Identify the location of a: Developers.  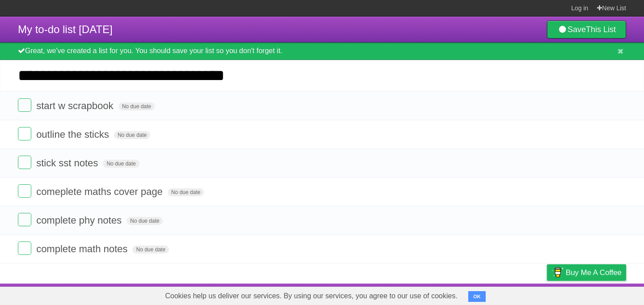
(475, 294).